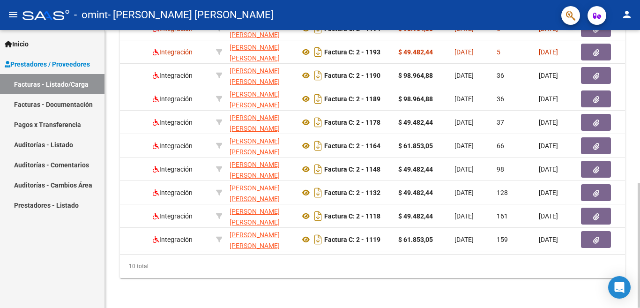 This screenshot has height=308, width=640. What do you see at coordinates (352, 29) in the screenshot?
I see `strong: Factura C: 2 - 1194` at bounding box center [352, 29].